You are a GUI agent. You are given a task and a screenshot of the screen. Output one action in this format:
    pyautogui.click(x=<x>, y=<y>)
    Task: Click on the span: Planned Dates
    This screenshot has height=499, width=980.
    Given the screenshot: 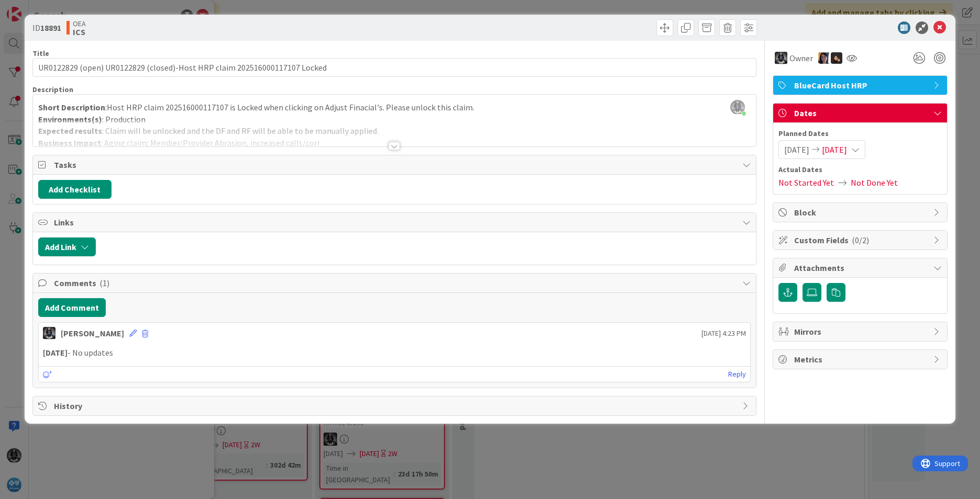 What is the action you would take?
    pyautogui.click(x=860, y=133)
    